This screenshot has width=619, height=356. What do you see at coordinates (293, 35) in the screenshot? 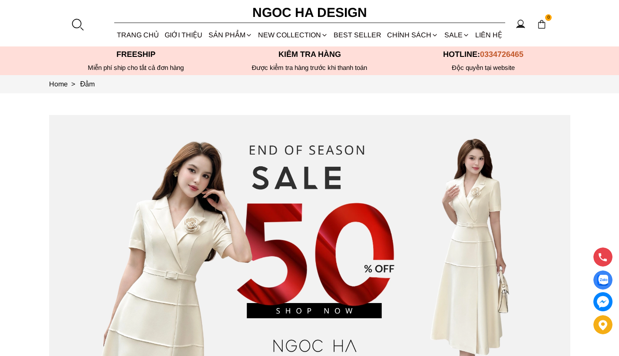
I see `a: NEW COLLECTION` at bounding box center [293, 35].